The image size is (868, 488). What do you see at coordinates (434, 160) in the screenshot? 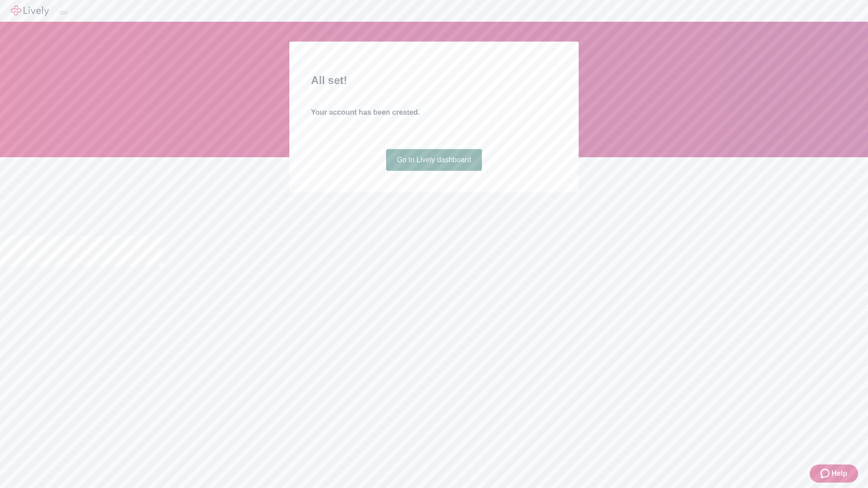
I see `a: Go to Lively dashboard` at bounding box center [434, 160].